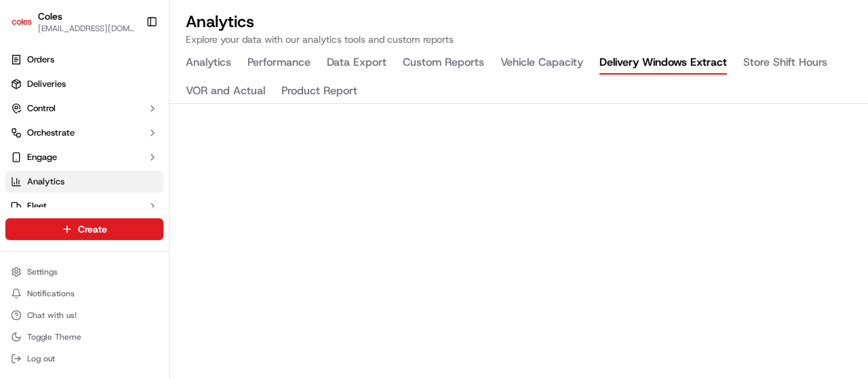 Image resolution: width=868 pixels, height=379 pixels. What do you see at coordinates (42, 108) in the screenshot?
I see `span: Control` at bounding box center [42, 108].